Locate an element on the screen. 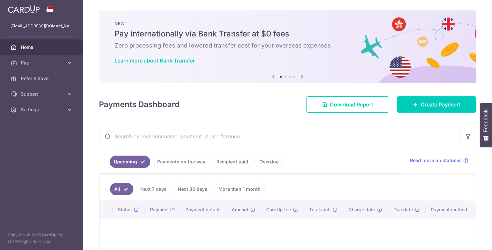 This screenshot has height=250, width=492. span: Amount is located at coordinates (240, 210).